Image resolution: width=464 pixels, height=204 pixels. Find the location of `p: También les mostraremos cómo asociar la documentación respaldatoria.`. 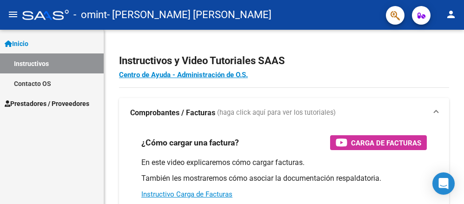

p: También les mostraremos cómo asociar la documentación respaldatoria. is located at coordinates (284, 178).